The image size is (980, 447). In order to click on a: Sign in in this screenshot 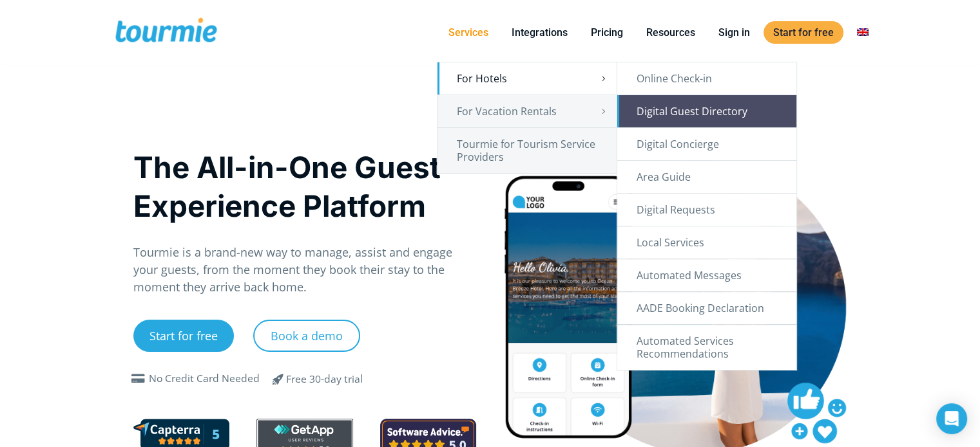, I will do `click(734, 32)`.